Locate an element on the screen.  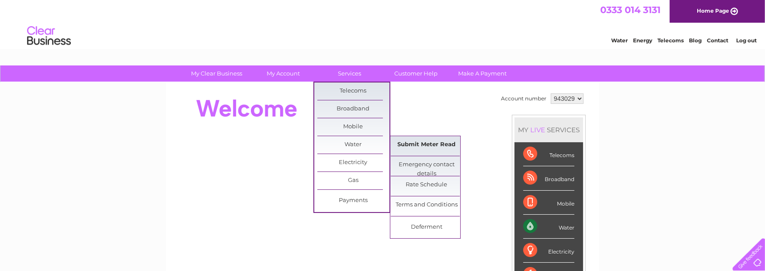
div: Broadband is located at coordinates (548, 178).